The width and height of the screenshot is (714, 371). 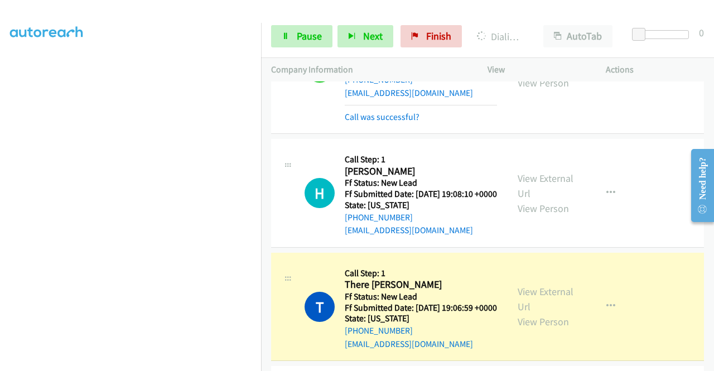 I want to click on a: Call was successful?, so click(x=382, y=117).